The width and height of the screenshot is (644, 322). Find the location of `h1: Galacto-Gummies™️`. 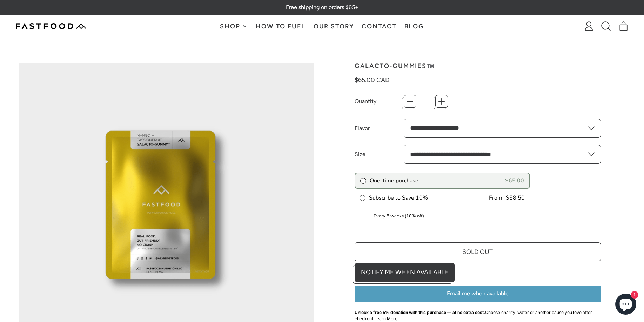

h1: Galacto-Gummies™️ is located at coordinates (478, 66).